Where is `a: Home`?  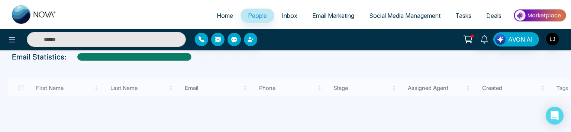
a: Home is located at coordinates (225, 16).